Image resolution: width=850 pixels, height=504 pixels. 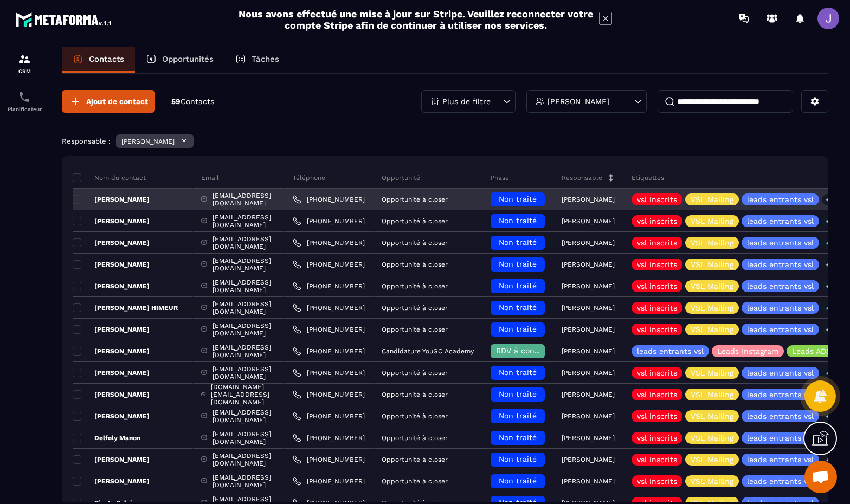 I want to click on p: Delfoly Manon, so click(x=106, y=437).